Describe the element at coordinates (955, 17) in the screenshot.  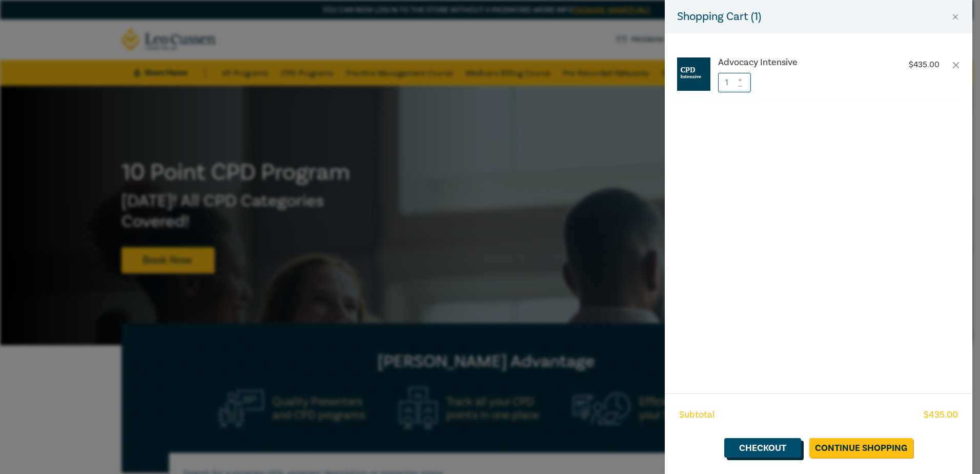
I see `button: Close` at that location.